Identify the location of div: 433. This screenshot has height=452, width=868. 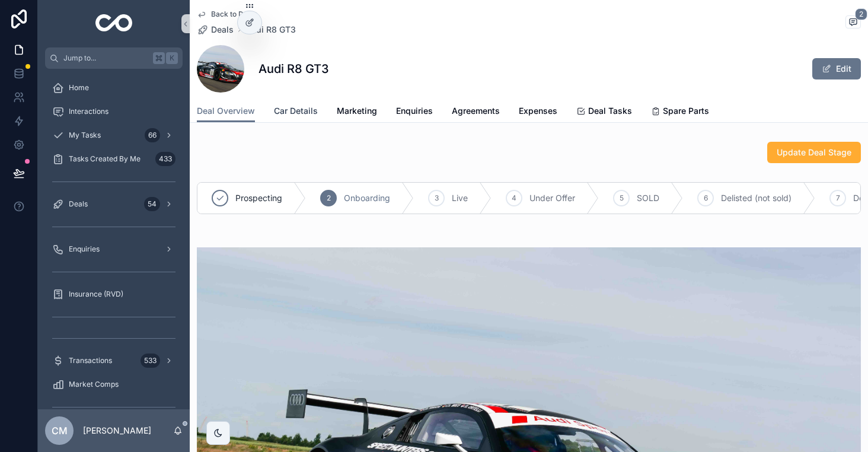
(166, 159).